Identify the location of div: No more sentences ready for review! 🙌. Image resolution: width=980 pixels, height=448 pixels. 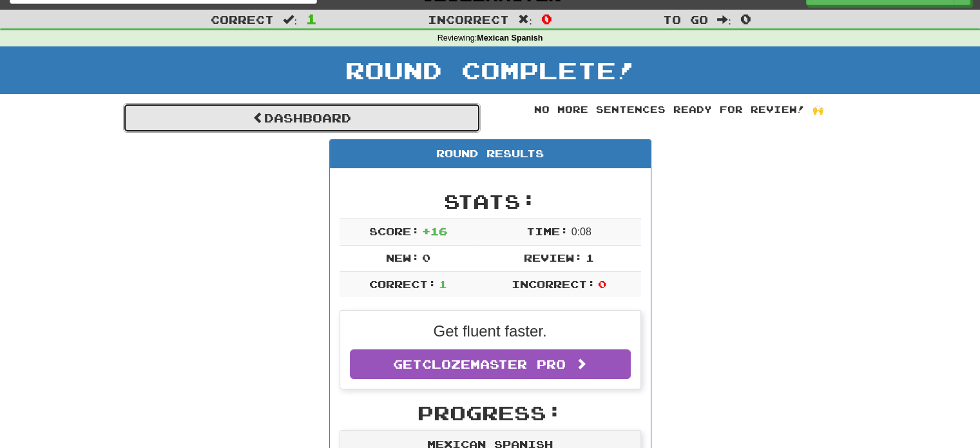
(679, 110).